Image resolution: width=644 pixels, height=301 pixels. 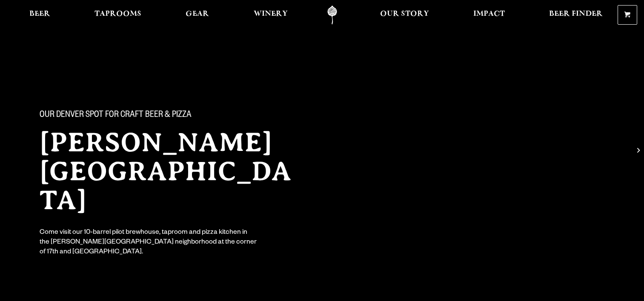 What do you see at coordinates (118, 14) in the screenshot?
I see `span: Taprooms` at bounding box center [118, 14].